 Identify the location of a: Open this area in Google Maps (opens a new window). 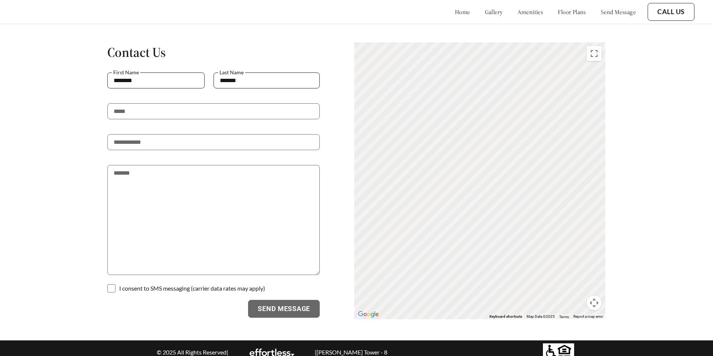
(368, 314).